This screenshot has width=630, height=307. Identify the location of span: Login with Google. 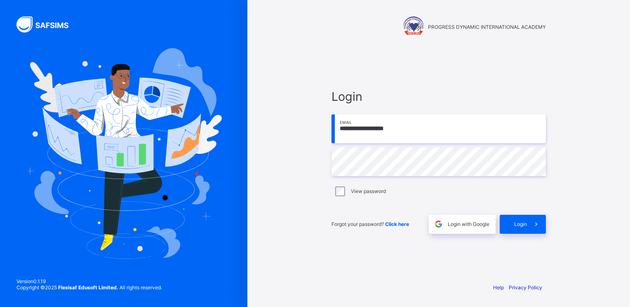
(468, 224).